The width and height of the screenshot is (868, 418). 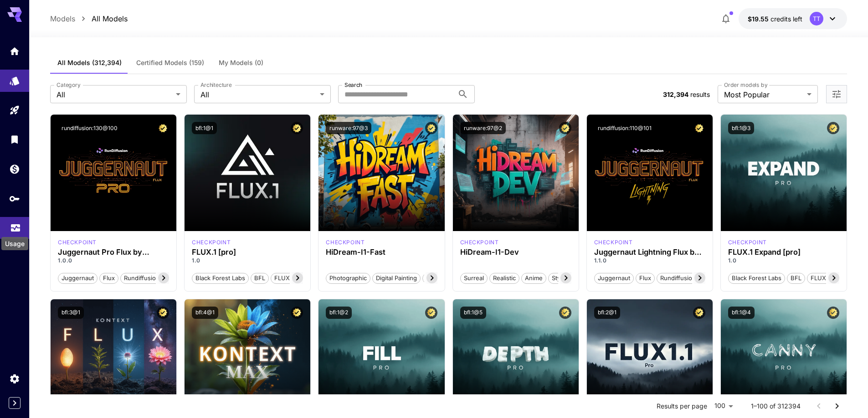 I want to click on div: API Keys, so click(x=15, y=196).